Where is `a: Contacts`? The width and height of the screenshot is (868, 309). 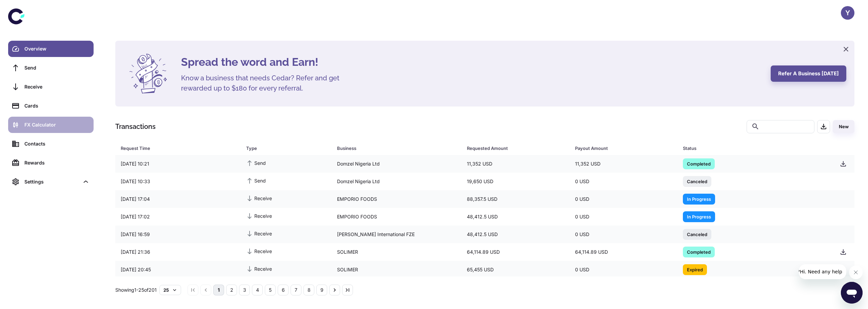 a: Contacts is located at coordinates (50, 144).